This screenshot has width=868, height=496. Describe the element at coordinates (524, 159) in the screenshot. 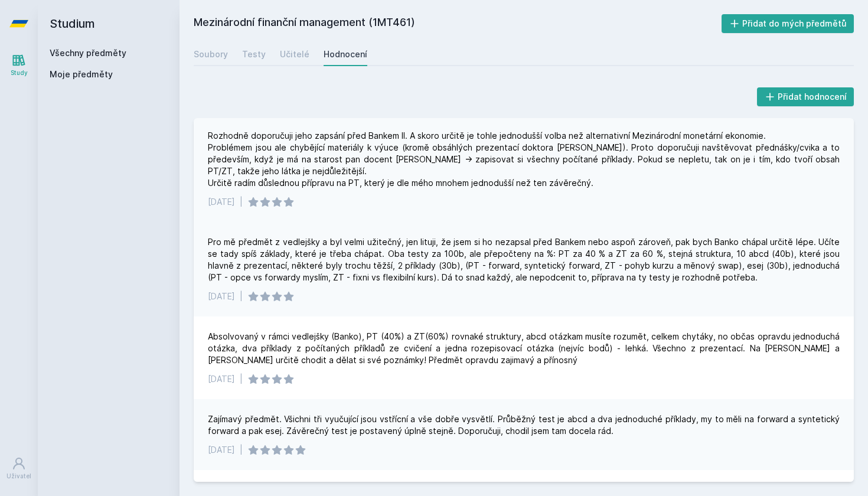

I see `div: Rozhodně doporučuji jeho zapsání před Bankem II. A skoro určitě je tohle jednodušší volba než alt...` at that location.